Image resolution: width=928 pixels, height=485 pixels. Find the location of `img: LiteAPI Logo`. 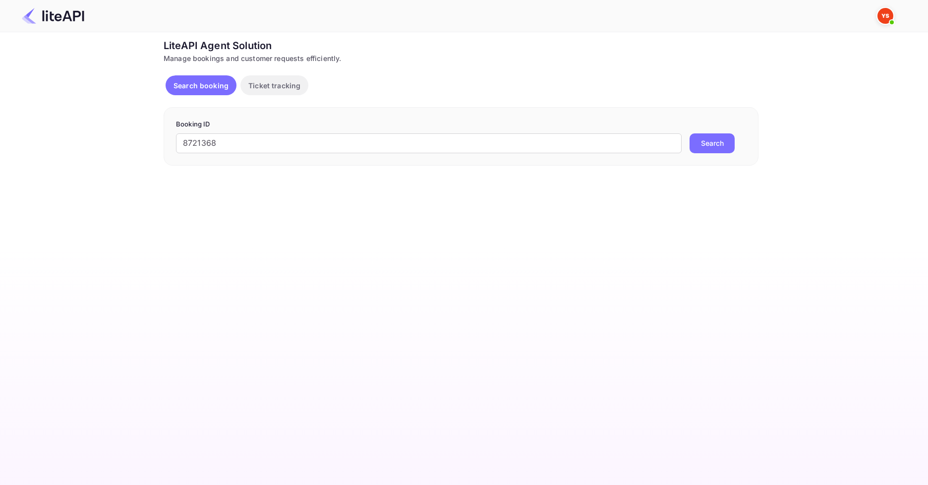

img: LiteAPI Logo is located at coordinates (53, 16).